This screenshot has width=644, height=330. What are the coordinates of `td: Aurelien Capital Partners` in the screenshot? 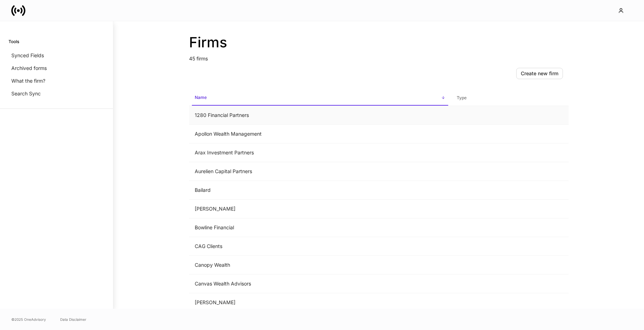 It's located at (320, 172).